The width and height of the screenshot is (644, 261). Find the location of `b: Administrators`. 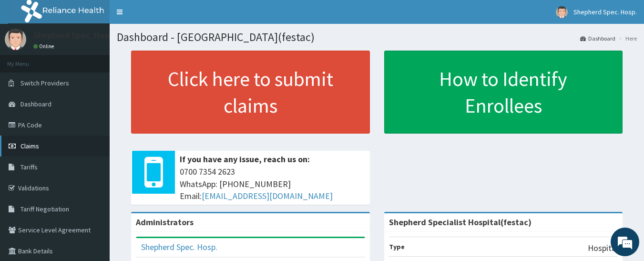

b: Administrators is located at coordinates (164, 222).